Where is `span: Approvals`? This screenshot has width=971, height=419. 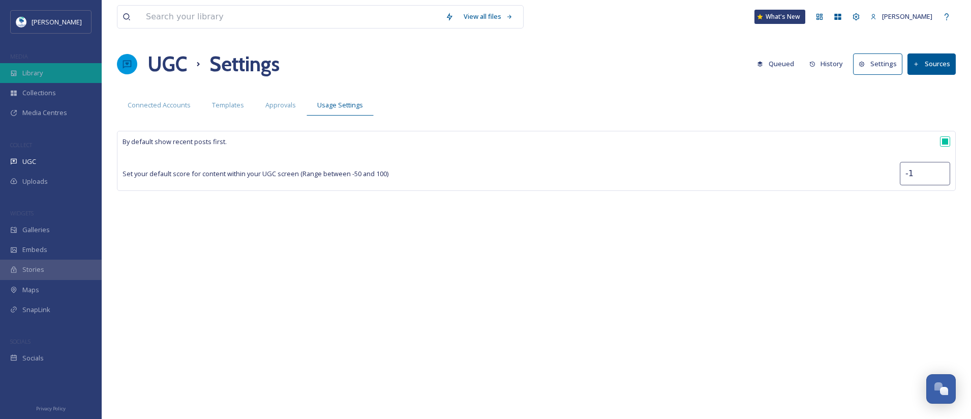 span: Approvals is located at coordinates (281, 105).